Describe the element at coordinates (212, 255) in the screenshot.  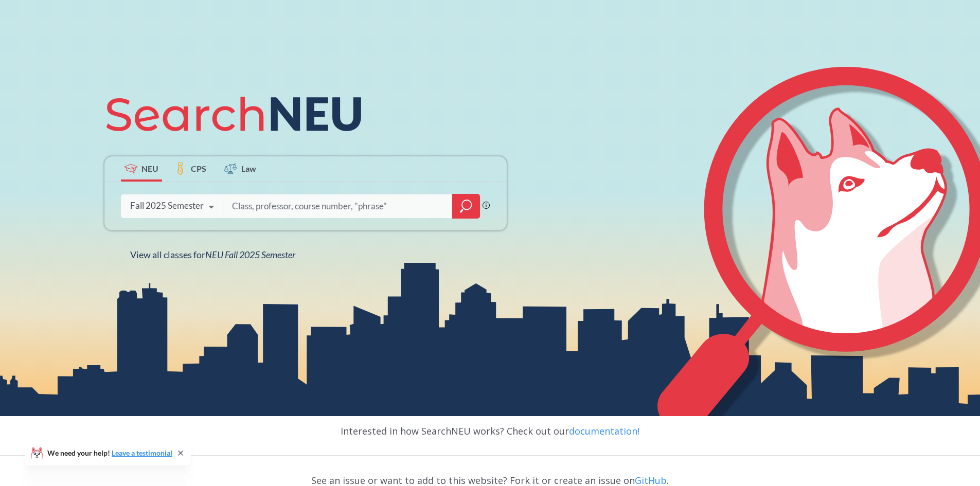
I see `span: View all classes for` at that location.